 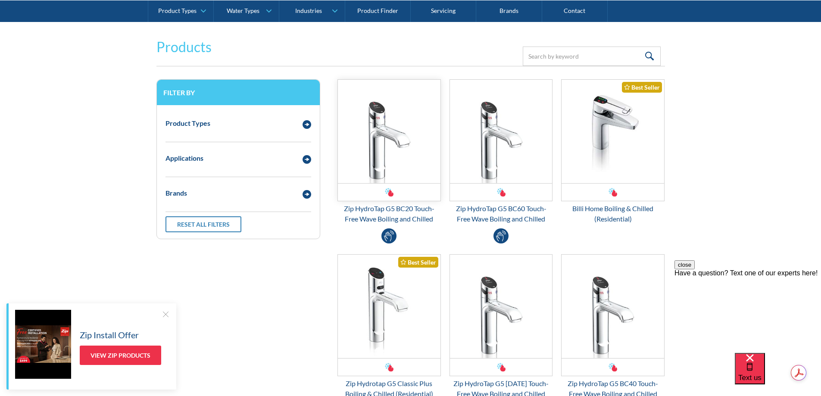 I want to click on div: Zip HydroTap G5 BC60 Touch-Free Wave Boiling and Chilled, so click(x=501, y=214).